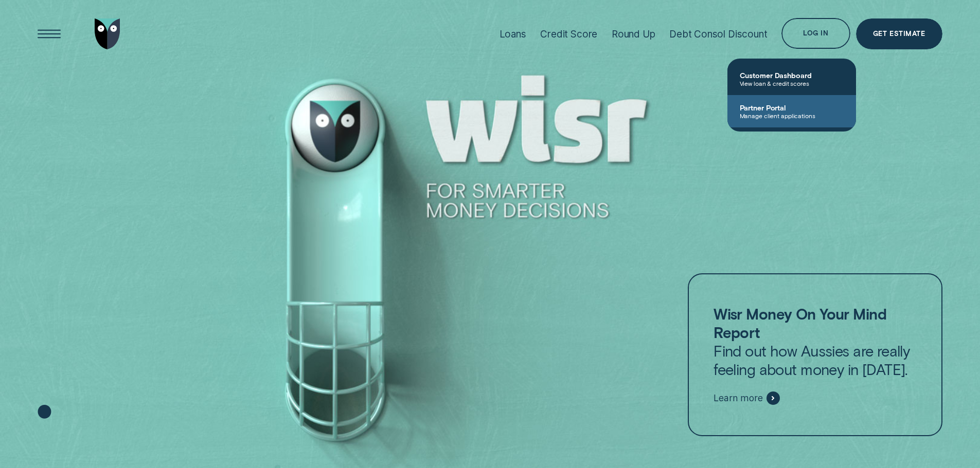  I want to click on span: Manage client applications, so click(792, 115).